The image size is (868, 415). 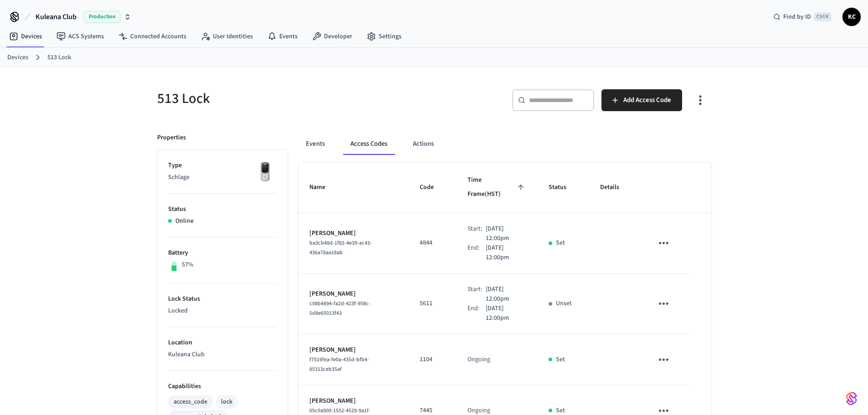 What do you see at coordinates (369, 144) in the screenshot?
I see `button: Access Codes` at bounding box center [369, 144].